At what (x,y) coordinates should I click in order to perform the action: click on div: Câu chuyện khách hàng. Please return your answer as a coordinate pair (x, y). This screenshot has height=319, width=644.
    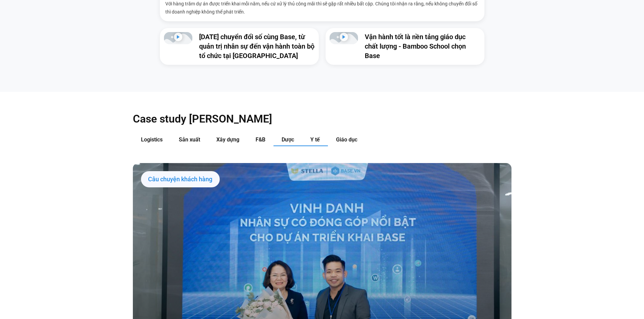
    Looking at the image, I should click on (180, 179).